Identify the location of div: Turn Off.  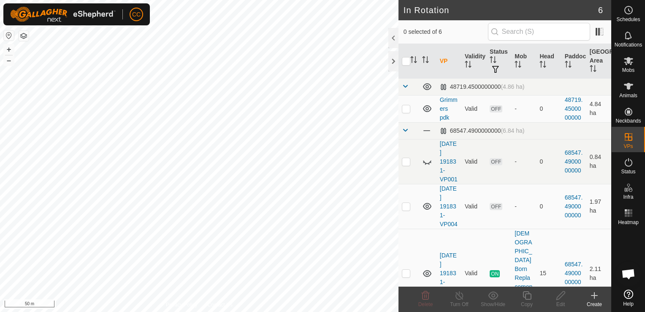
(460, 304).